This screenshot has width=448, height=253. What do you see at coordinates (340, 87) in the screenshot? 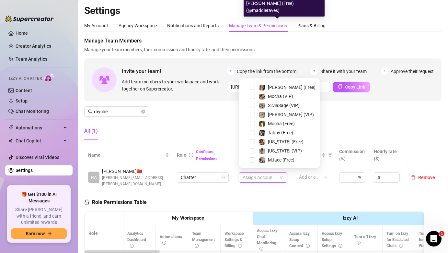
I see `span: copy` at bounding box center [340, 87].